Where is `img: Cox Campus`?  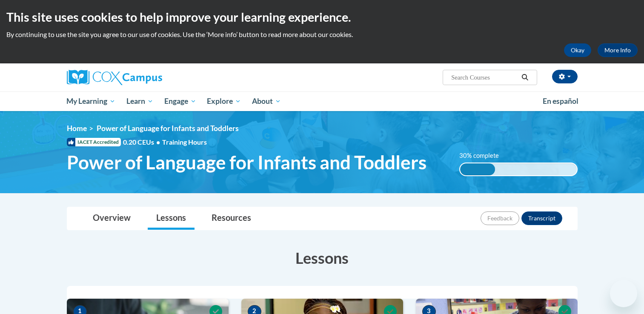
img: Cox Campus is located at coordinates (114, 78).